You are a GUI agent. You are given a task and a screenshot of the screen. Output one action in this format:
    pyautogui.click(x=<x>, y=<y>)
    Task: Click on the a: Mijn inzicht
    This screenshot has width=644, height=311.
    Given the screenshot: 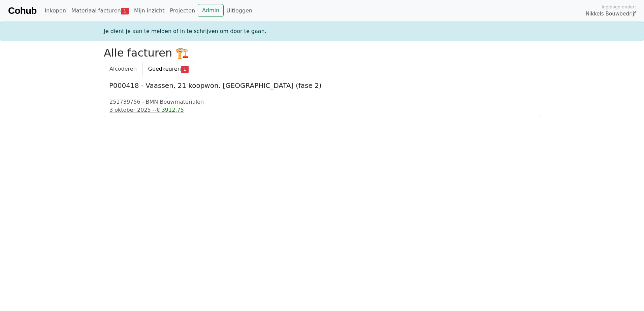 What is the action you would take?
    pyautogui.click(x=149, y=11)
    